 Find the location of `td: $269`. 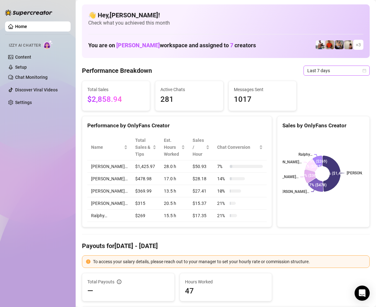

td: $269 is located at coordinates (145, 215).